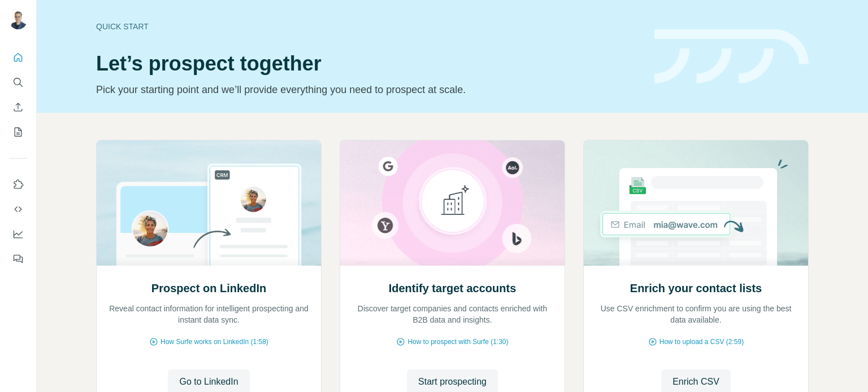  What do you see at coordinates (701, 342) in the screenshot?
I see `span: How to upload a CSV (2:59)` at bounding box center [701, 342].